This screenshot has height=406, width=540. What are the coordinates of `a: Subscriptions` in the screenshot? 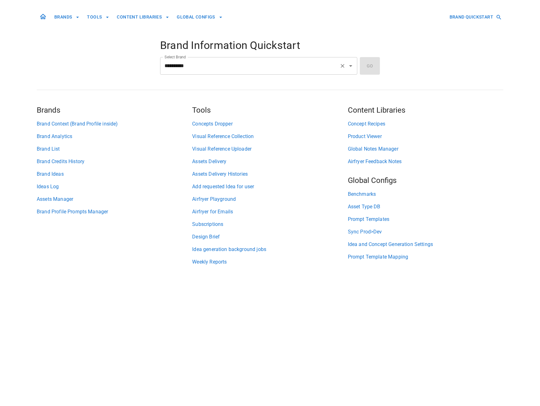 It's located at (270, 225).